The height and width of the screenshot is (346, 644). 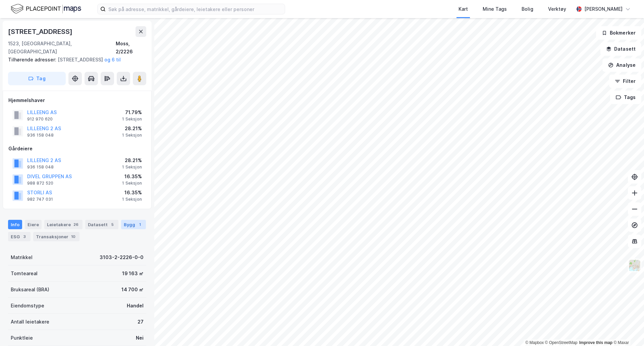 I want to click on button: Bokmerker, so click(x=618, y=33).